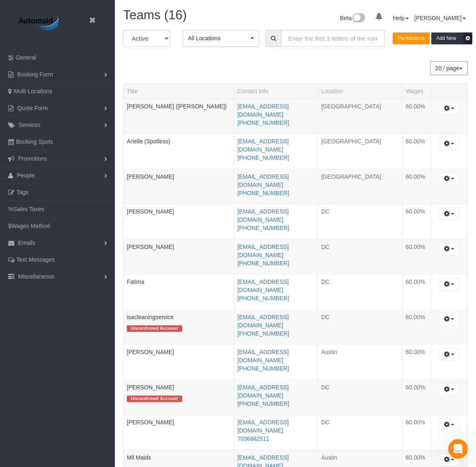 The height and width of the screenshot is (467, 476). What do you see at coordinates (139, 457) in the screenshot?
I see `a: Mil Maids` at bounding box center [139, 457].